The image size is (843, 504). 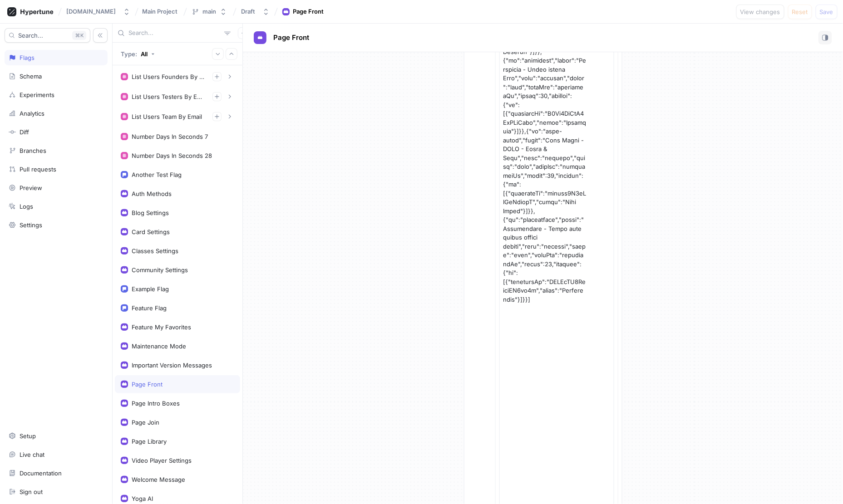 I want to click on div: Maintenance Mode, so click(x=158, y=346).